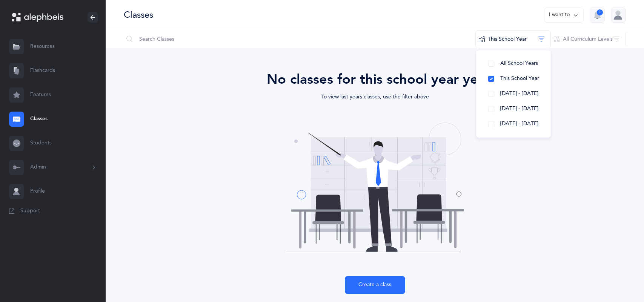 The width and height of the screenshot is (644, 302). I want to click on span: This School Year, so click(519, 78).